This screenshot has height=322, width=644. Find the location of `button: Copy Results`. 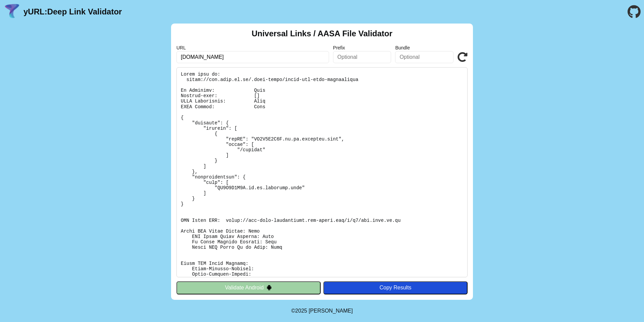

button: Copy Results is located at coordinates (396, 288).